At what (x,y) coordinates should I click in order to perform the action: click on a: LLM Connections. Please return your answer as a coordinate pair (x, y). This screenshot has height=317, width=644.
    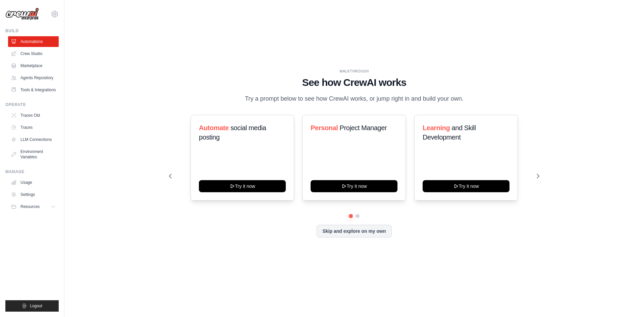
    Looking at the image, I should click on (33, 140).